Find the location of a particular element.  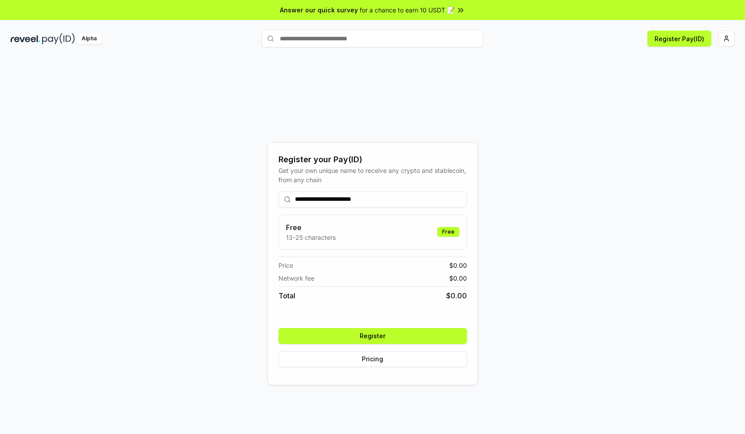

span: Answer our quick survey is located at coordinates (319, 10).